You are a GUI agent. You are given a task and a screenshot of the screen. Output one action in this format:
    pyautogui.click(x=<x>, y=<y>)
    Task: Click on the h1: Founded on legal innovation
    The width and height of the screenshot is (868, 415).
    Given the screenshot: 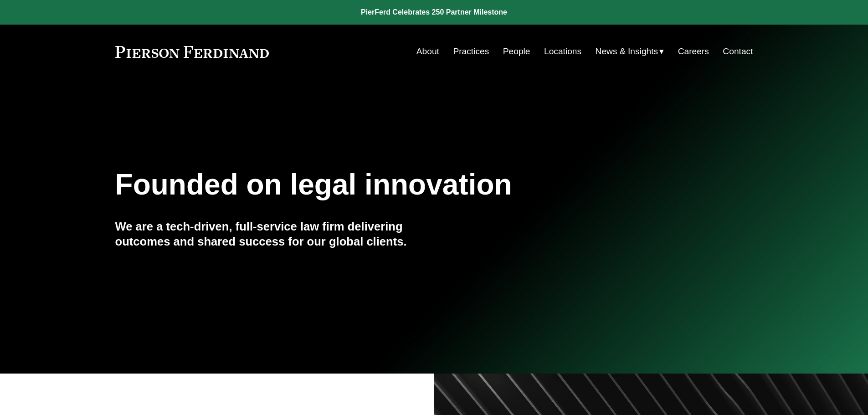 What is the action you would take?
    pyautogui.click(x=381, y=185)
    